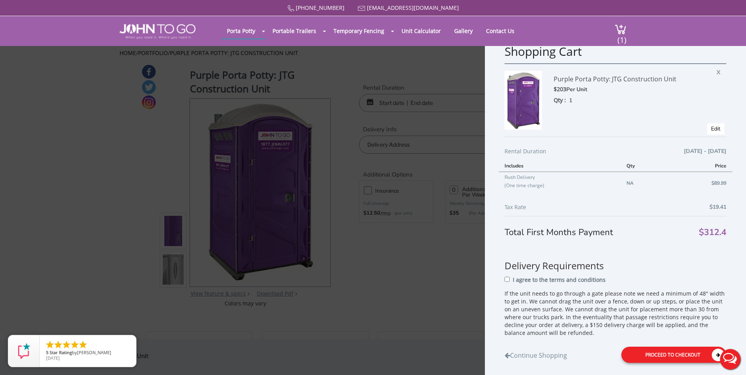  I want to click on img: cart a, so click(621, 29).